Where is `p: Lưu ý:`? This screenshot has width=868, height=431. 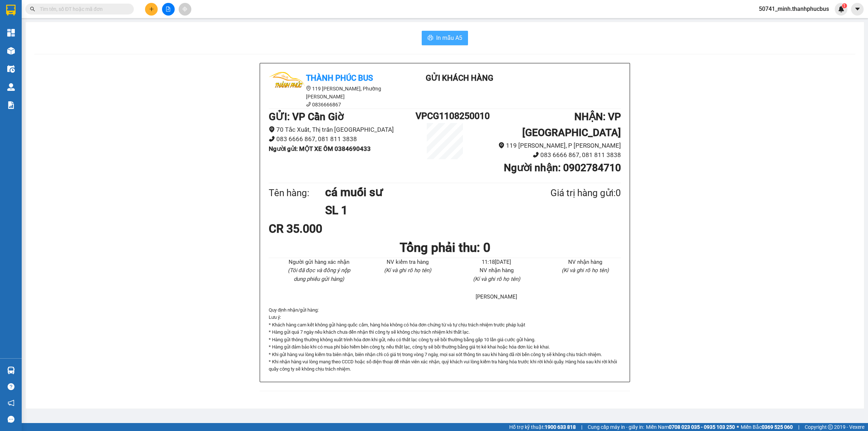 p: Lưu ý: is located at coordinates (445, 317).